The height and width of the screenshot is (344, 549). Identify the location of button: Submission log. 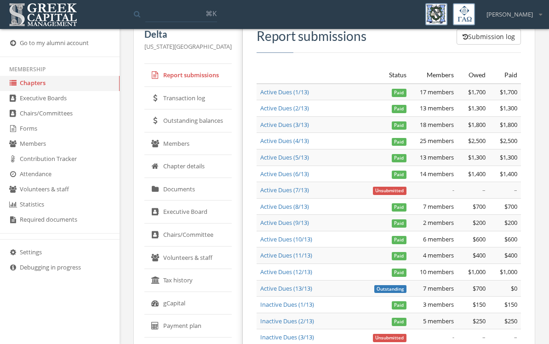
(489, 37).